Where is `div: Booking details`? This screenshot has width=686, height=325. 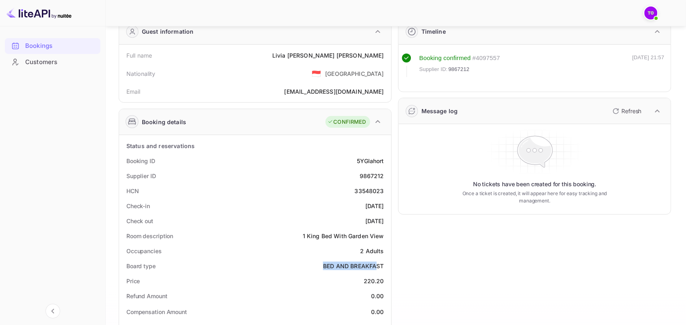
div: Booking details is located at coordinates (164, 122).